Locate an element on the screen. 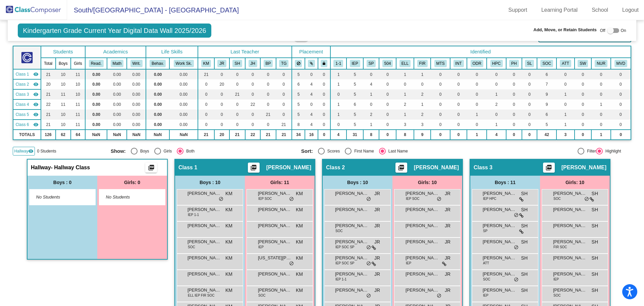  th: Family Interpreter Required is located at coordinates (422, 63).